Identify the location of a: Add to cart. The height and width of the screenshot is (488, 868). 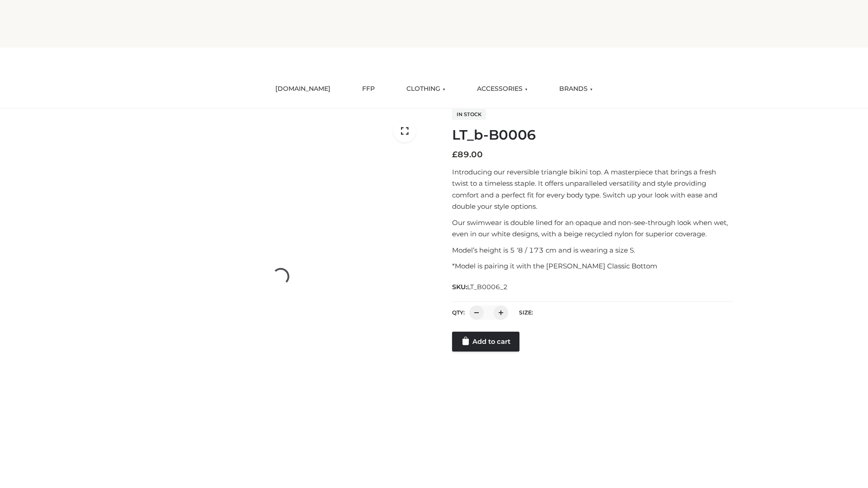
(486, 342).